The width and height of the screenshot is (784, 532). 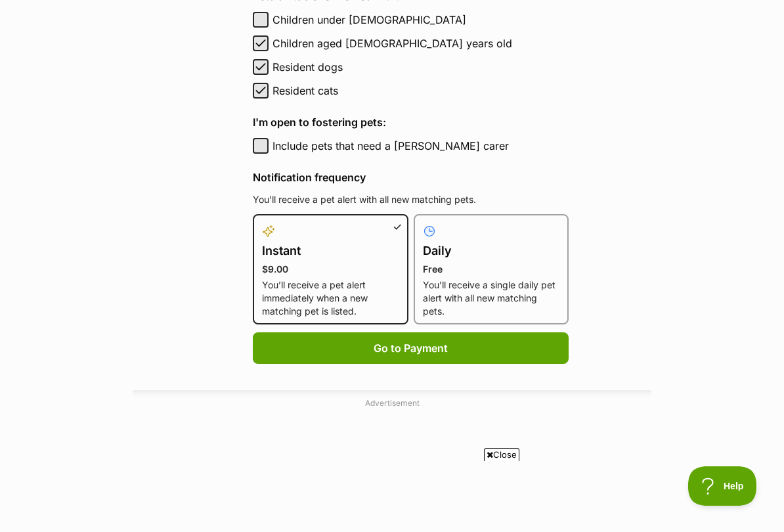 I want to click on span: Close, so click(x=502, y=454).